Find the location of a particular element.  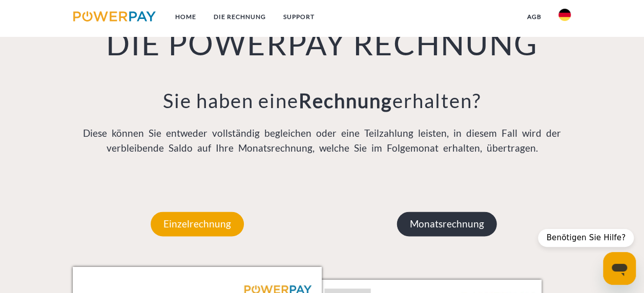

p: Einzelrechnung is located at coordinates (197, 224).